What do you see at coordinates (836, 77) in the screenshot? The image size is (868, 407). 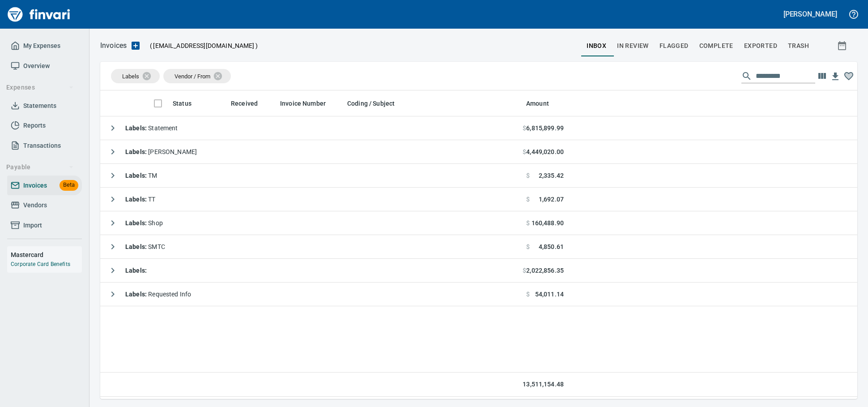 I see `button: Download Table` at bounding box center [836, 77].